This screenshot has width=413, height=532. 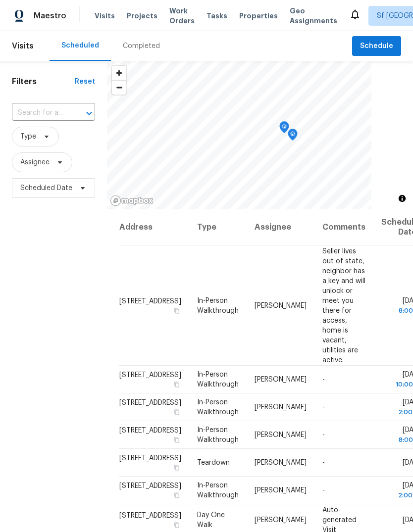 What do you see at coordinates (182, 16) in the screenshot?
I see `span: Work Orders` at bounding box center [182, 16].